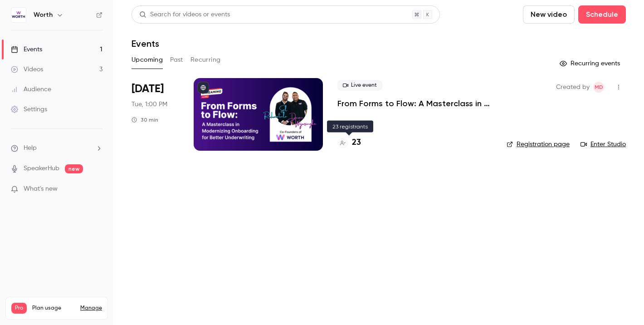  Describe the element at coordinates (27, 50) in the screenshot. I see `div: Events` at that location.